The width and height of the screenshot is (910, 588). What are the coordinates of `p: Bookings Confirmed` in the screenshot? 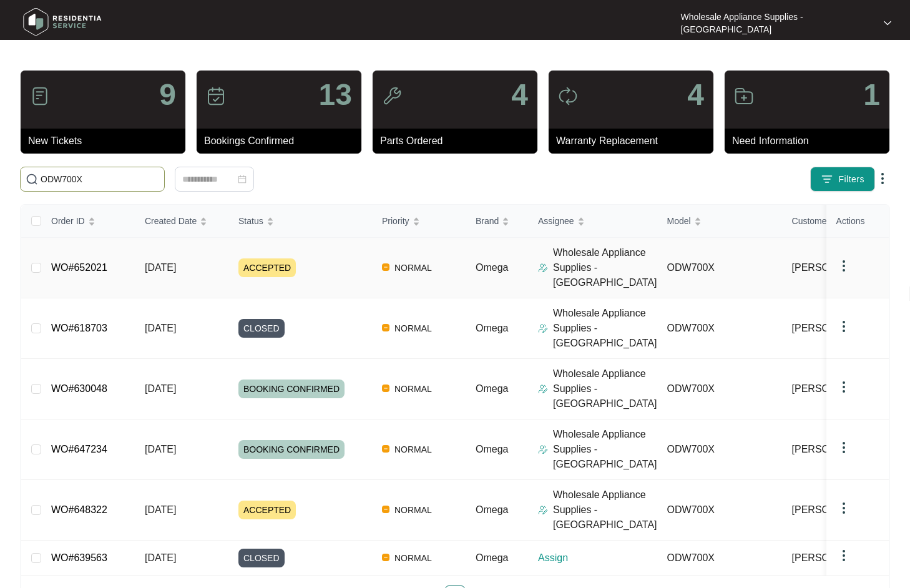 It's located at (283, 141).